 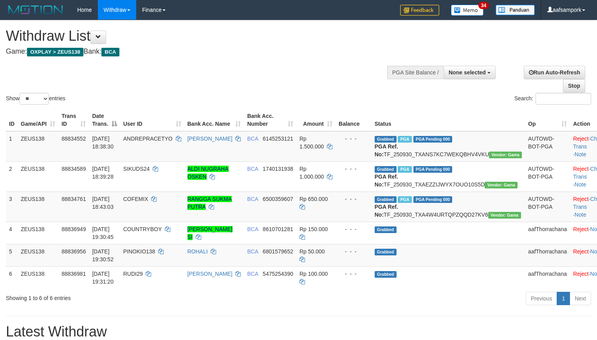 What do you see at coordinates (137, 169) in the screenshot?
I see `span: SIKUDS24` at bounding box center [137, 169].